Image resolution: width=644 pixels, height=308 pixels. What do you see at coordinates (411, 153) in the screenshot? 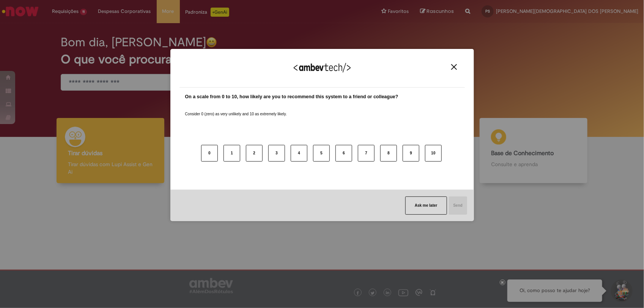
I see `button: 9` at bounding box center [411, 153].